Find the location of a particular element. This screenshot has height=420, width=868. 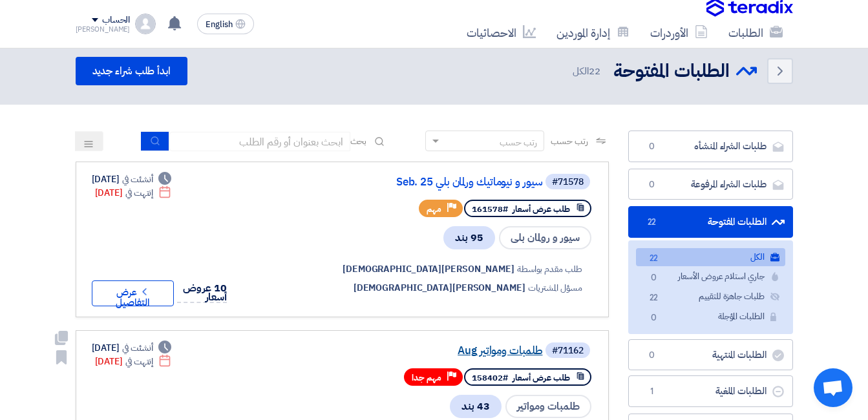

span: مهم جدا is located at coordinates (427, 377).